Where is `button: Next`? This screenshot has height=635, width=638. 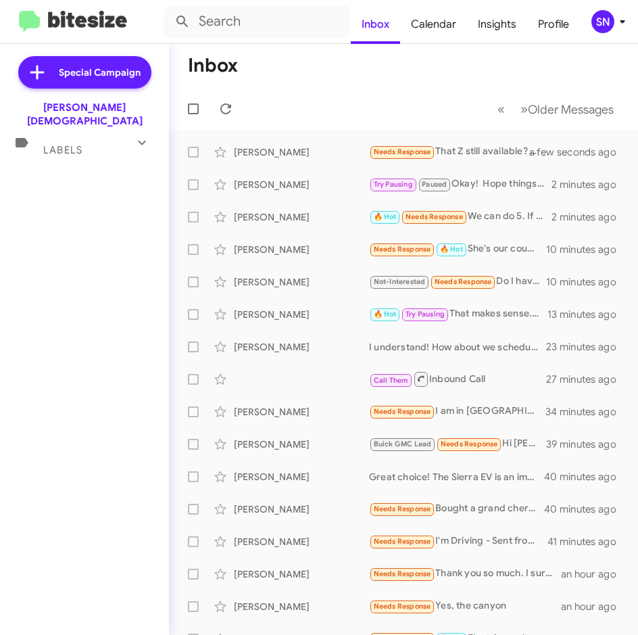
button: Next is located at coordinates (567, 109).